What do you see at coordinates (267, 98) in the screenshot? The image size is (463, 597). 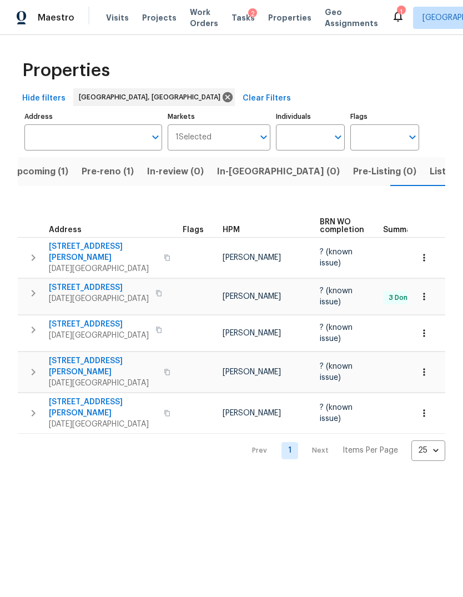 I see `button: Clear Filters` at bounding box center [267, 98].